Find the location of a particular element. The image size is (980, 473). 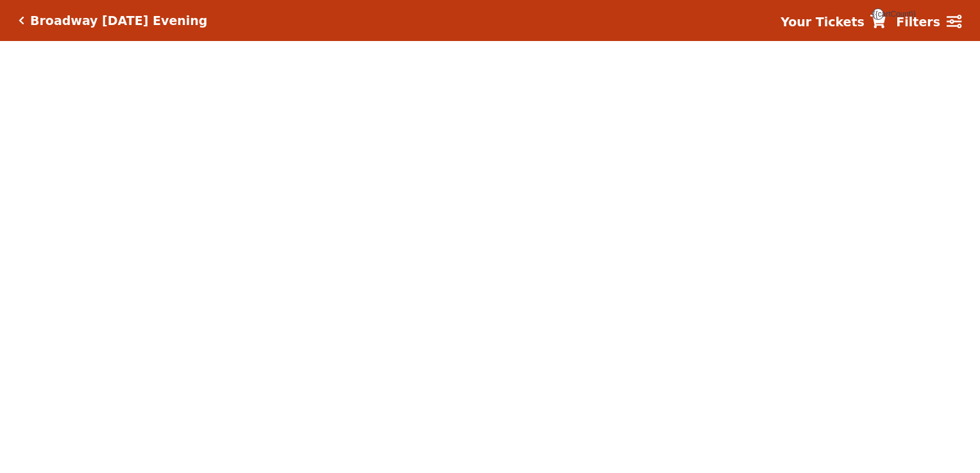

a: Click here to go back to filters is located at coordinates (21, 21).